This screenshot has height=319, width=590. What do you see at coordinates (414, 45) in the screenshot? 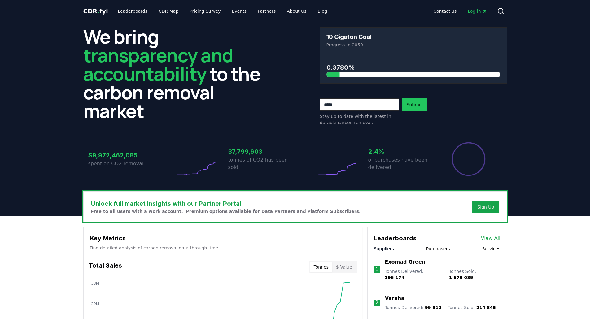
I see `p: Progress to 2050` at bounding box center [414, 45].